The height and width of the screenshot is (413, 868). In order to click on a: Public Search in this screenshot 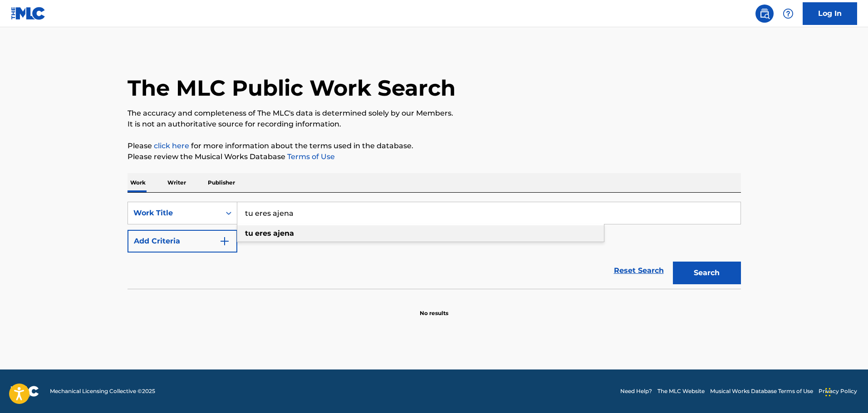, I will do `click(765, 14)`.